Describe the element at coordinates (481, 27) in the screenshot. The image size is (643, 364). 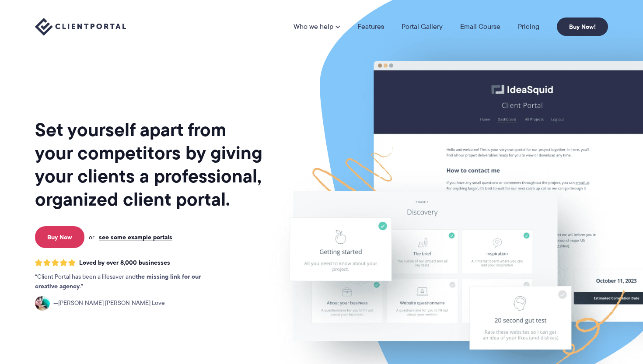
I see `a: Email Course` at that location.